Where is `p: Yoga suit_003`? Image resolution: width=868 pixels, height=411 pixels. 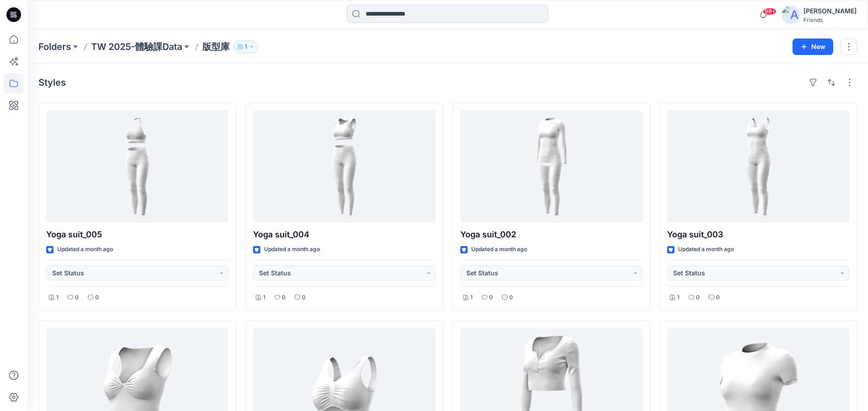 p: Yoga suit_003 is located at coordinates (759, 235).